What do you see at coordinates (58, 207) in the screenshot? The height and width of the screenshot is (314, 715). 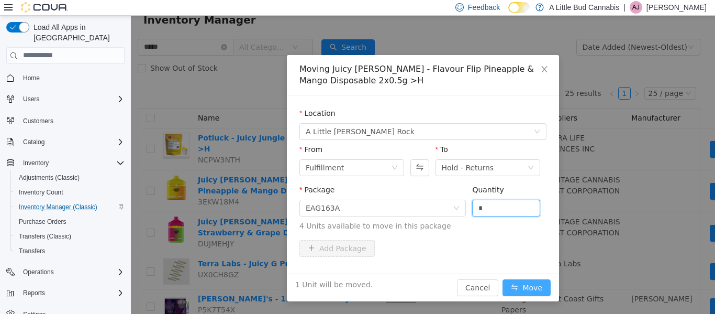 I see `a: Inventory Manager (Classic)` at bounding box center [58, 207].